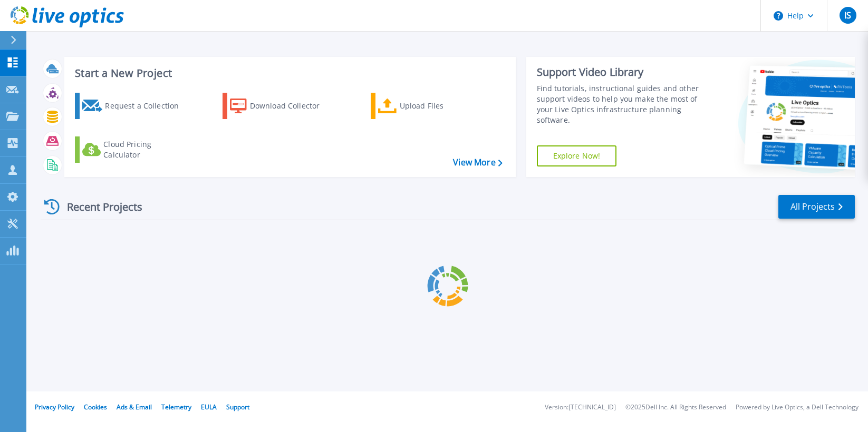 This screenshot has width=868, height=432. What do you see at coordinates (289, 73) in the screenshot?
I see `h3: Start a New Project` at bounding box center [289, 73].